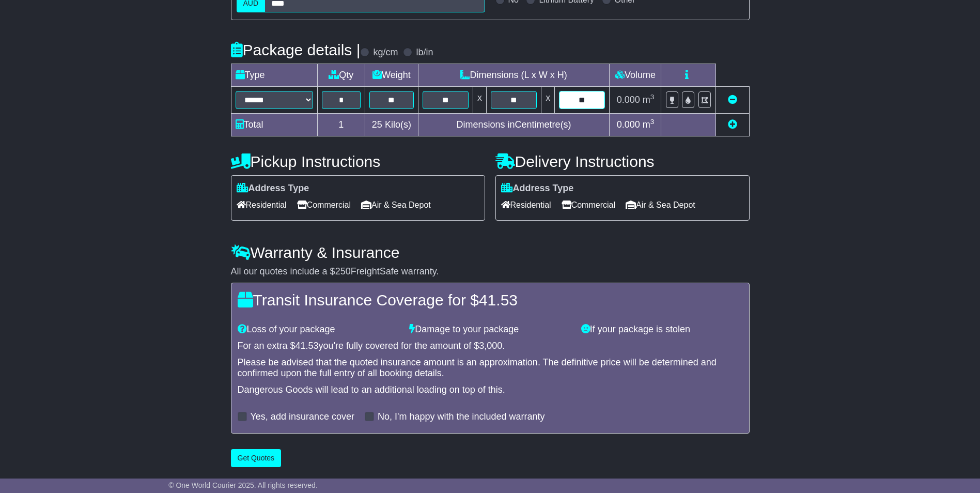  I want to click on div: Please be advised that the quoted insurance amount is an approximation. The definitive price will..., so click(491, 368).